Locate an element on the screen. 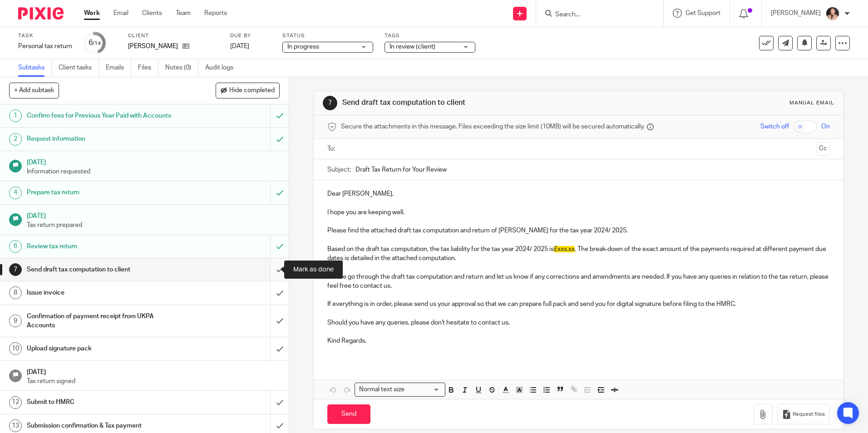  p: Tax return signed is located at coordinates (154, 382).